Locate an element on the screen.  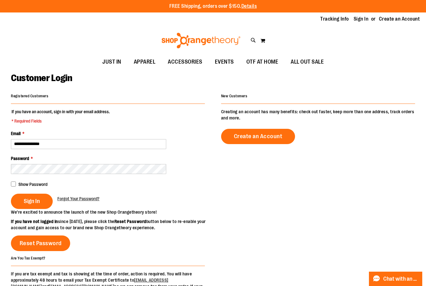
span: Chat with an Expert is located at coordinates (401, 279).